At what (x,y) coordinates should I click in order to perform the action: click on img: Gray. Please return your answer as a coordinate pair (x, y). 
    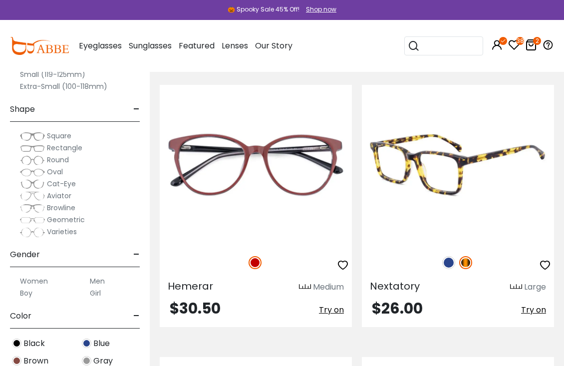
    Looking at the image, I should click on (86, 361).